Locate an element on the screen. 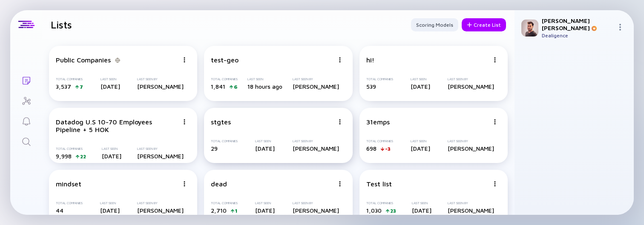 The image size is (644, 225). span: 44 is located at coordinates (59, 210).